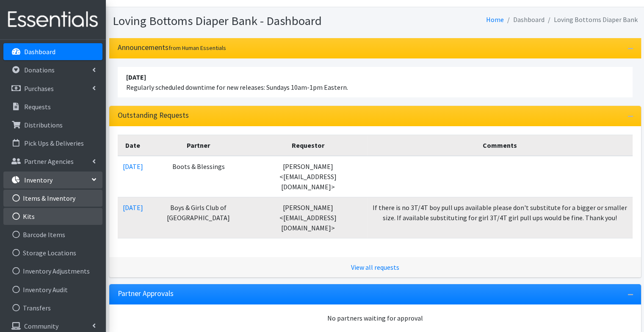 The image size is (644, 332). What do you see at coordinates (39, 89) in the screenshot?
I see `p: Purchases` at bounding box center [39, 89].